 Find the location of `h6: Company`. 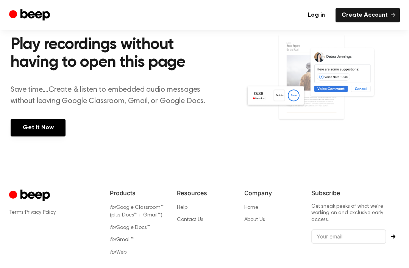

h6: Company is located at coordinates (272, 193).